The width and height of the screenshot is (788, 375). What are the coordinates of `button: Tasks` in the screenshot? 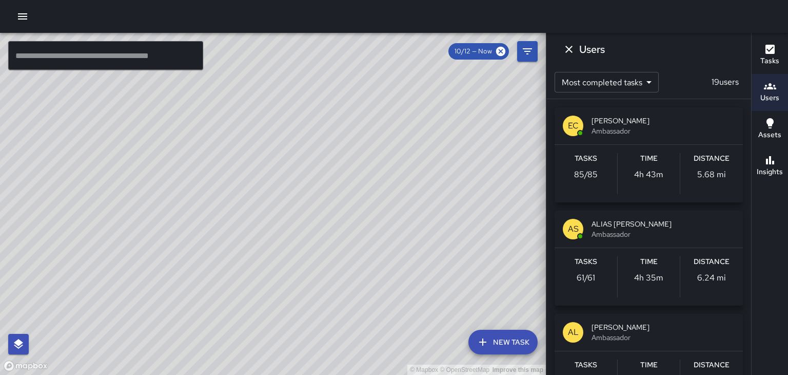 It's located at (770, 55).